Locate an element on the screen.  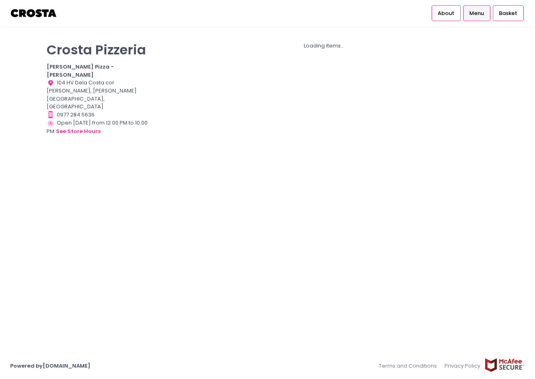
p: Crosta Pizzeria is located at coordinates (98, 50).